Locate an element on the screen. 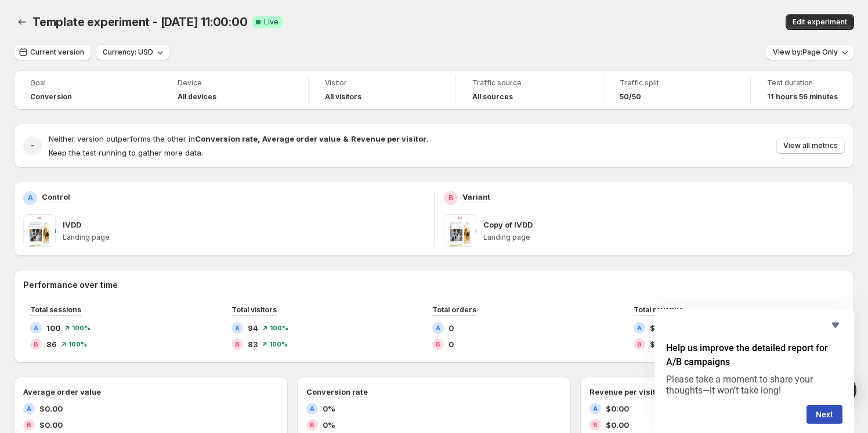  a: VisitorAll visitors is located at coordinates (382, 90).